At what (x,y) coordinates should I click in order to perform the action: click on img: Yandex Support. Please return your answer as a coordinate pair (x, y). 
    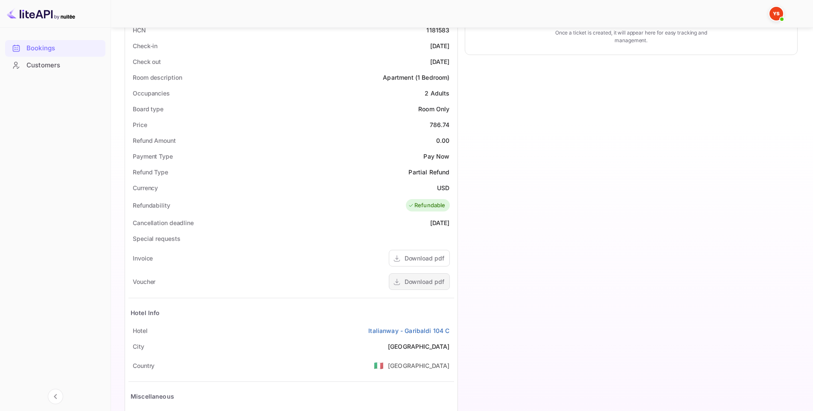
    Looking at the image, I should click on (776, 14).